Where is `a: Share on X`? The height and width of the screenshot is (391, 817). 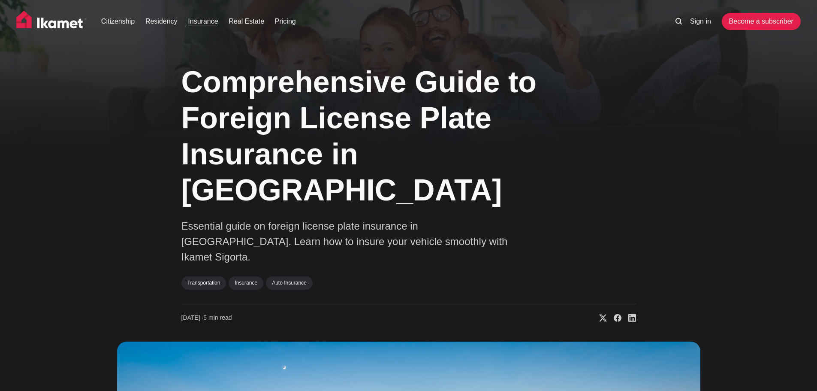 a: Share on X is located at coordinates (599, 318).